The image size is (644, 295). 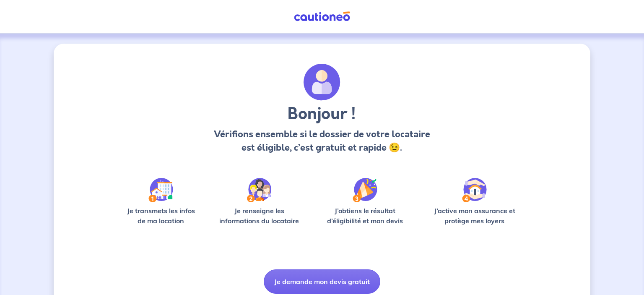 What do you see at coordinates (365, 216) in the screenshot?
I see `p: J’obtiens le résultat d’éligibilité et mon devis` at bounding box center [365, 216].